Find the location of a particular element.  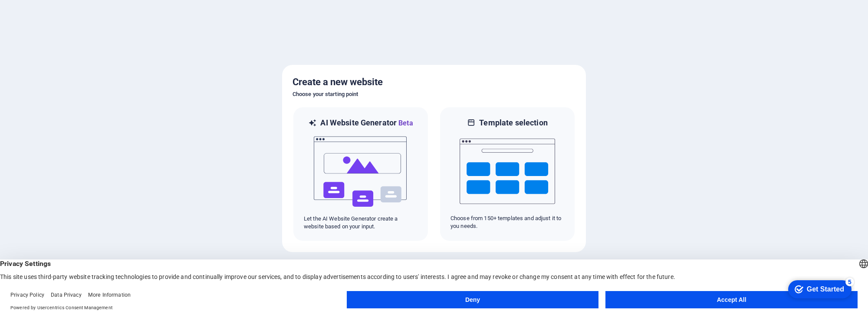

div: Template selectionChoose from 150+ templates and adjust it to you needs. is located at coordinates (507, 174).